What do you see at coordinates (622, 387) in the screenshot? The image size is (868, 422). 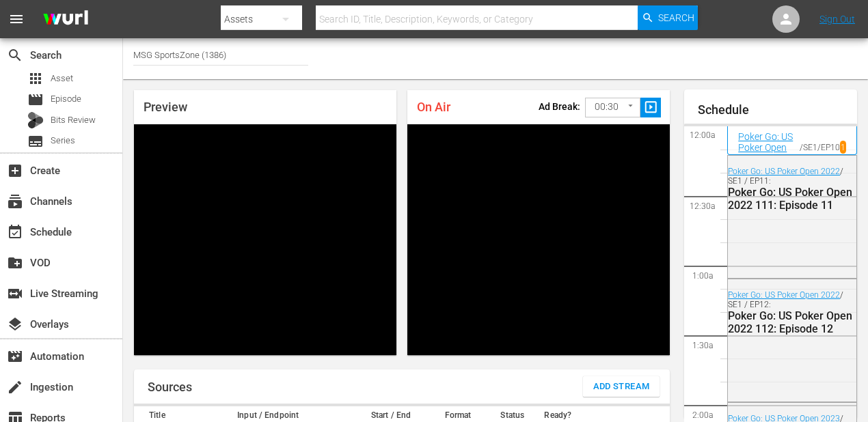 I see `button: Add Stream` at bounding box center [622, 387].